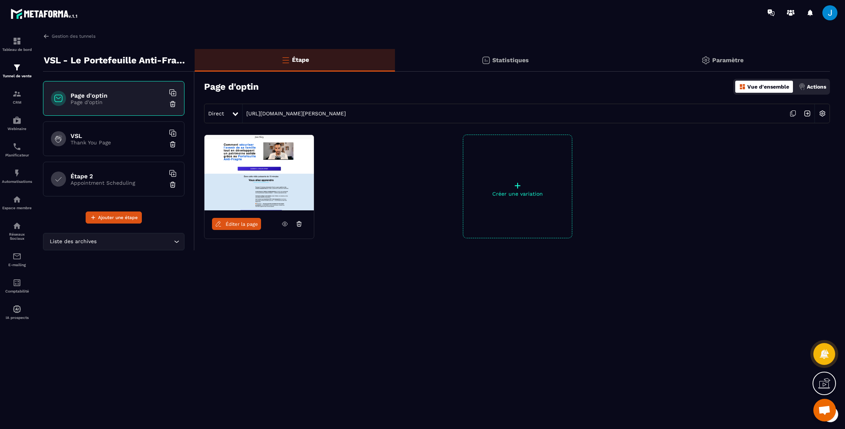 The image size is (845, 429). What do you see at coordinates (17, 76) in the screenshot?
I see `p: Tunnel de vente` at bounding box center [17, 76].